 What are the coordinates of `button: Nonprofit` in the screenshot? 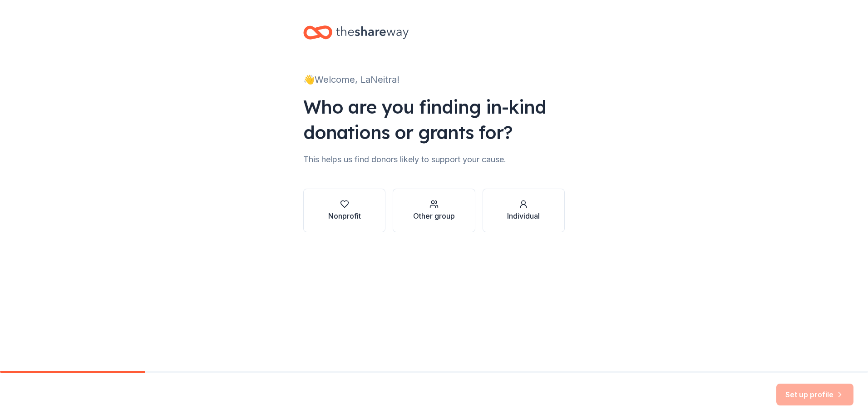 It's located at (344, 210).